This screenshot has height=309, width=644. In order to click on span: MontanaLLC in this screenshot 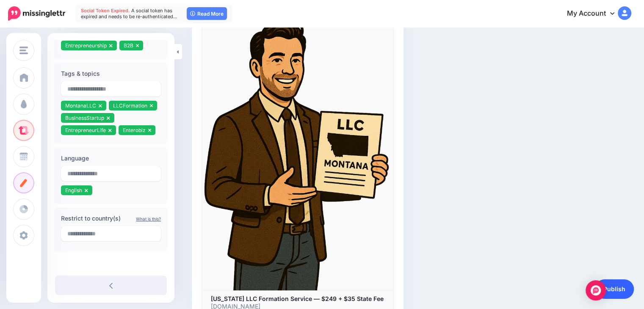, I will do `click(80, 105)`.